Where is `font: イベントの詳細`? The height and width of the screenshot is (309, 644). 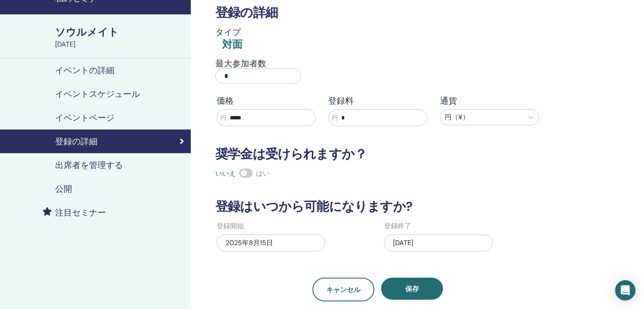
font: イベントの詳細 is located at coordinates (84, 71).